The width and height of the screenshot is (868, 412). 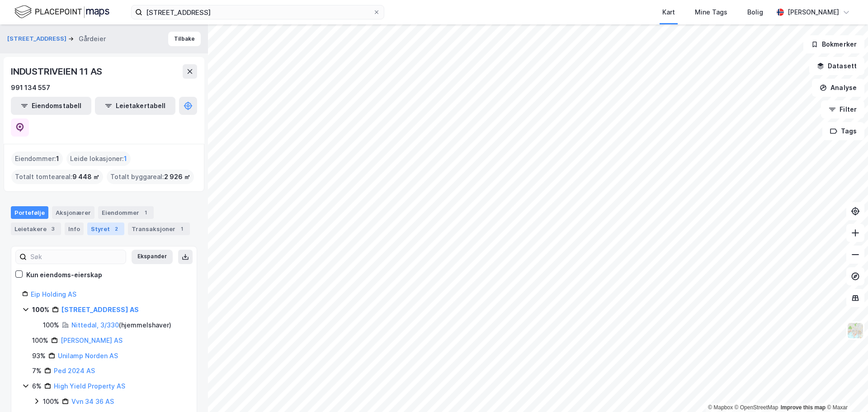 What do you see at coordinates (106, 229) in the screenshot?
I see `div: Styret` at bounding box center [106, 229].